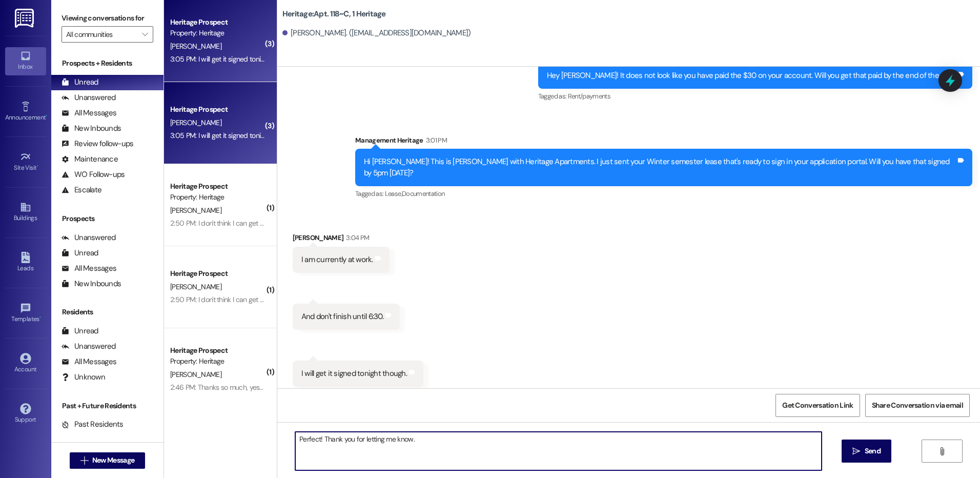 This screenshot has height=478, width=980. What do you see at coordinates (343, 316) in the screenshot?
I see `div: And don't finish until 6:30.` at bounding box center [343, 316].